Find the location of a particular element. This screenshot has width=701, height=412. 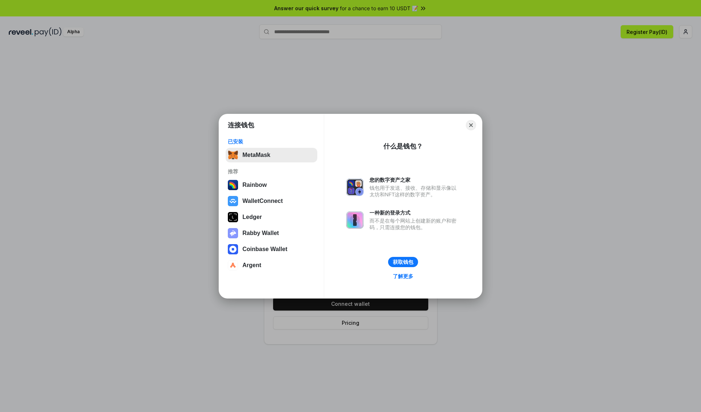

button: Rainbow is located at coordinates (271, 185).